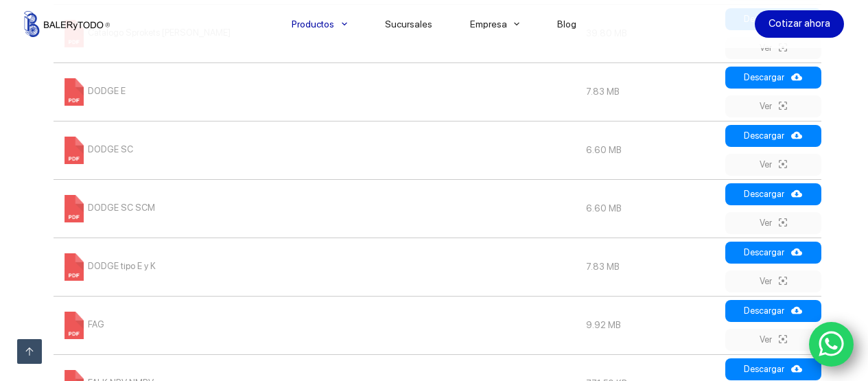 This screenshot has height=381, width=868. I want to click on span: DODGE SC, so click(97, 149).